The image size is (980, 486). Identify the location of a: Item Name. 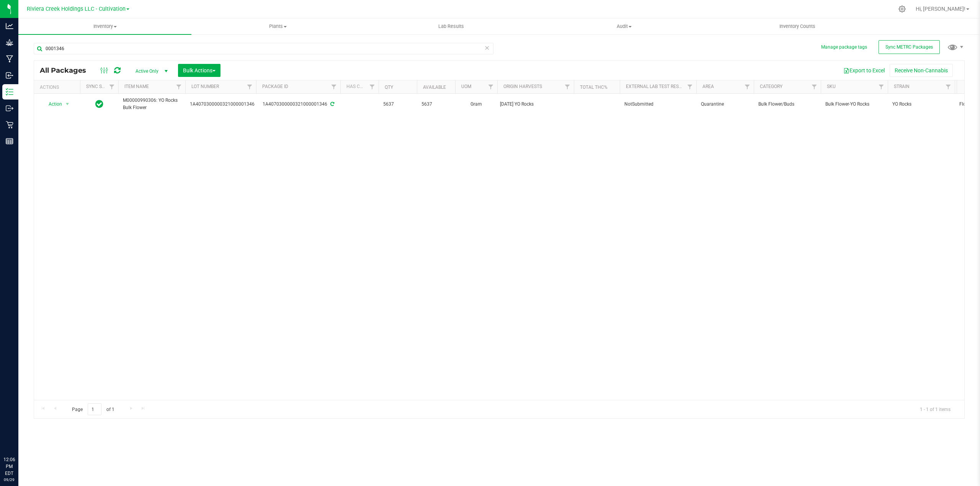
(137, 87).